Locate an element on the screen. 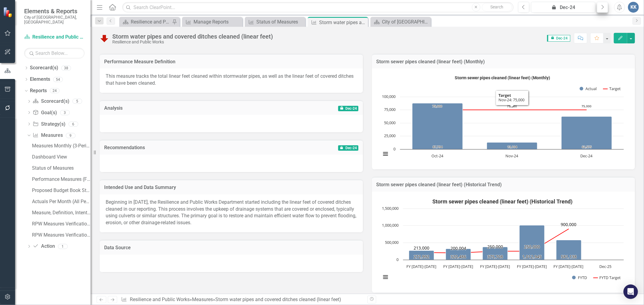 Image resolution: width=644 pixels, height=305 pixels. div: 1 is located at coordinates (63, 246).